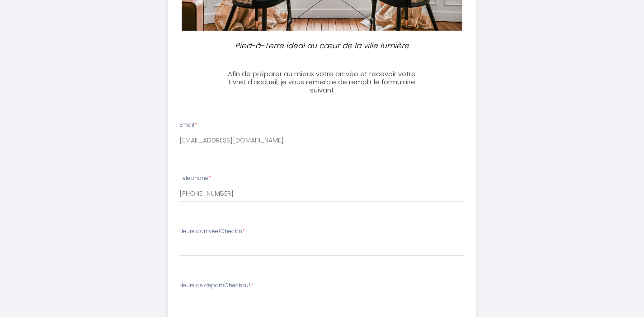  I want to click on label: Heure d'arrivée/Checkin, so click(212, 231).